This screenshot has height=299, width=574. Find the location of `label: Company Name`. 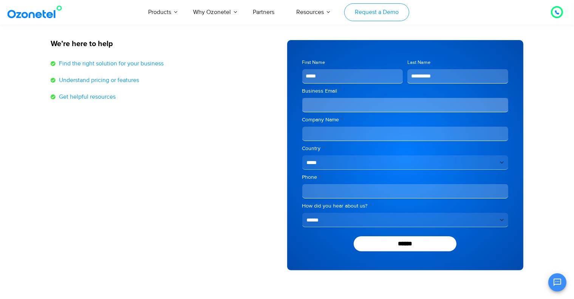

label: Company Name is located at coordinates (405, 120).